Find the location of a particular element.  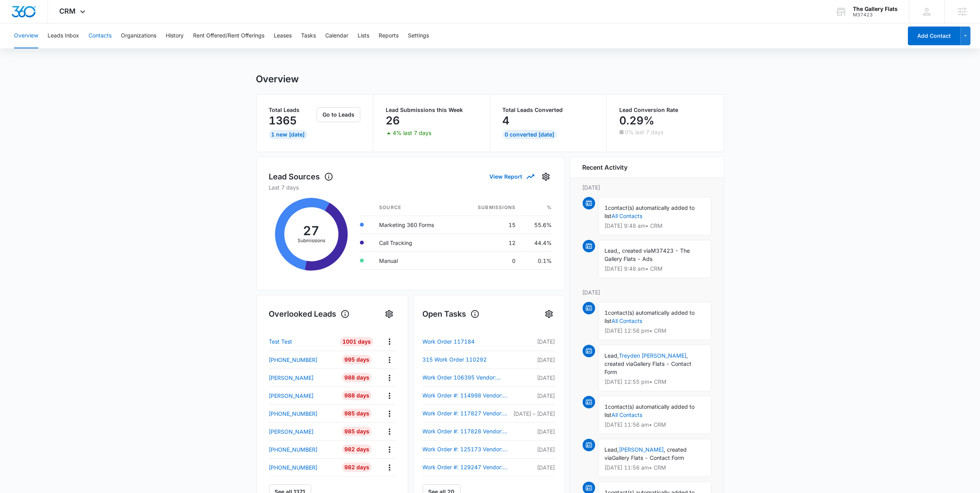

p: 1365 is located at coordinates (283, 121).